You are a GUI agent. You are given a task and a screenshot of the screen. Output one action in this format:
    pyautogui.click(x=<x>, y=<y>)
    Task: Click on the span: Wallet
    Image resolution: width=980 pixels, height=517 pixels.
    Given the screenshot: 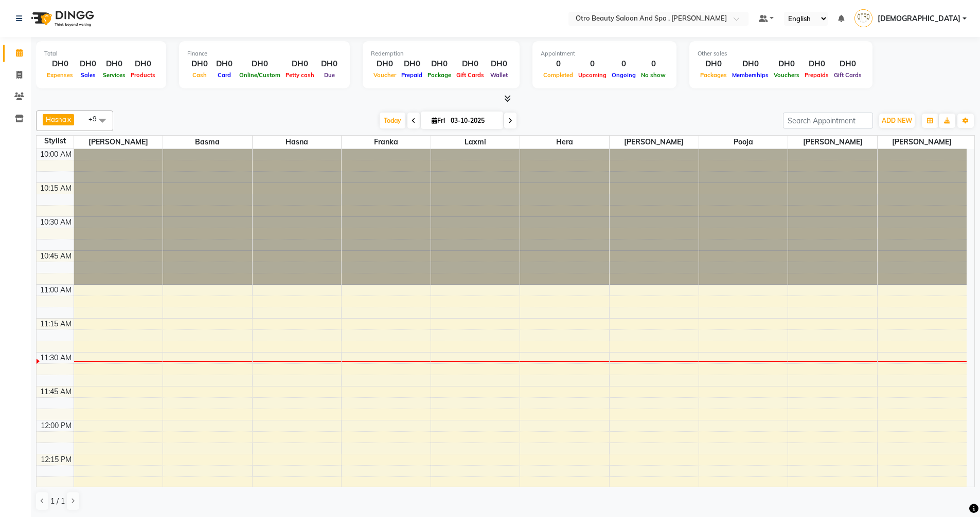 What is the action you would take?
    pyautogui.click(x=499, y=75)
    